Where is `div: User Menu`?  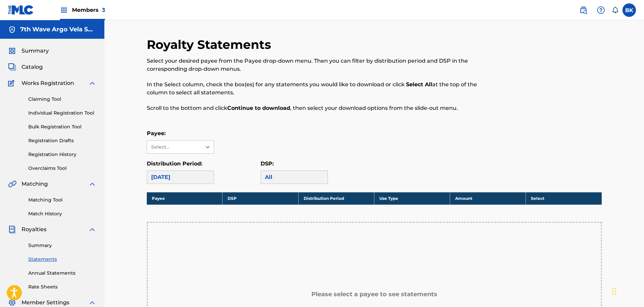
div: User Menu is located at coordinates (629, 10).